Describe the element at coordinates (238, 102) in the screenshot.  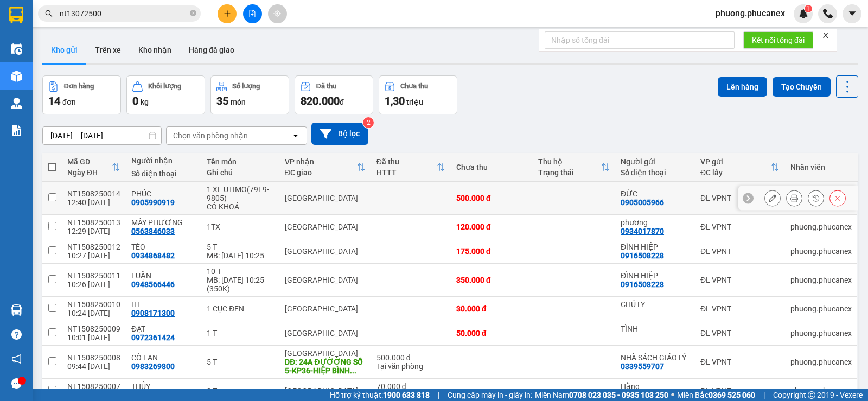
I see `span: món` at that location.